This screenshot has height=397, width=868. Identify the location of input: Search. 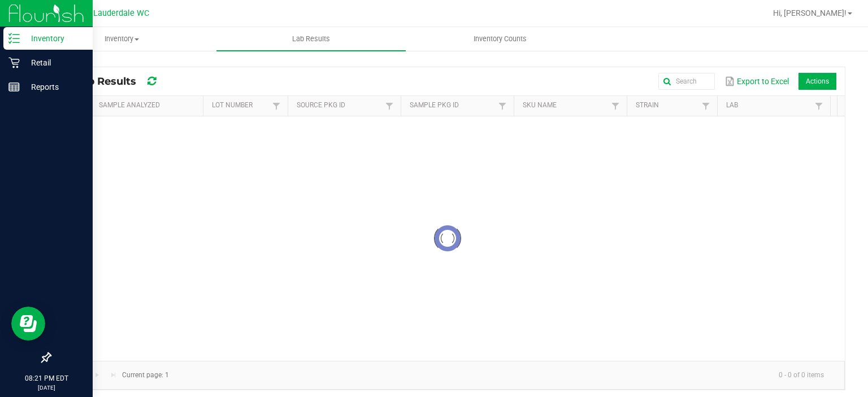
(687, 81).